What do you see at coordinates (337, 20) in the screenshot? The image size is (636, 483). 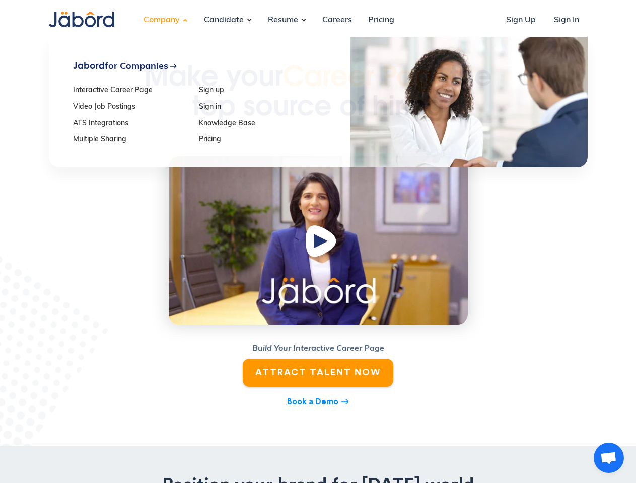 I see `a: Careers` at bounding box center [337, 20].